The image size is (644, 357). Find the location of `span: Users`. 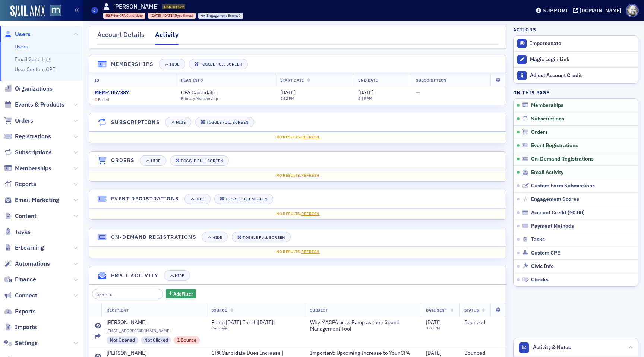

span: Users is located at coordinates (23, 34).